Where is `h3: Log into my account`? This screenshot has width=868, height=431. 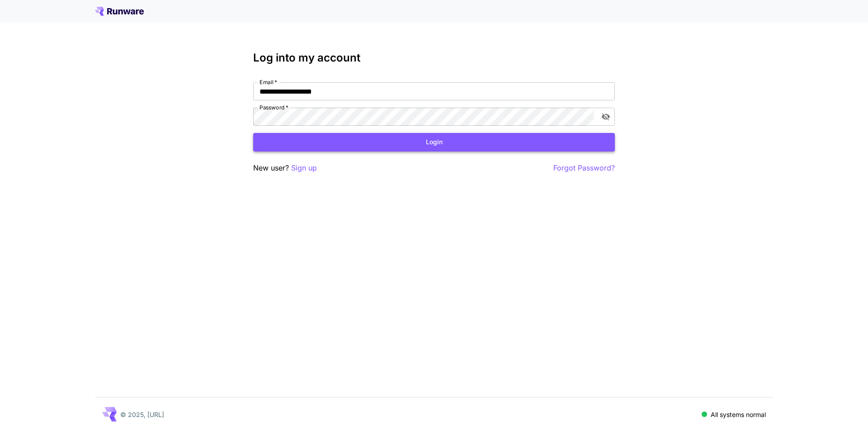 h3: Log into my account is located at coordinates (434, 58).